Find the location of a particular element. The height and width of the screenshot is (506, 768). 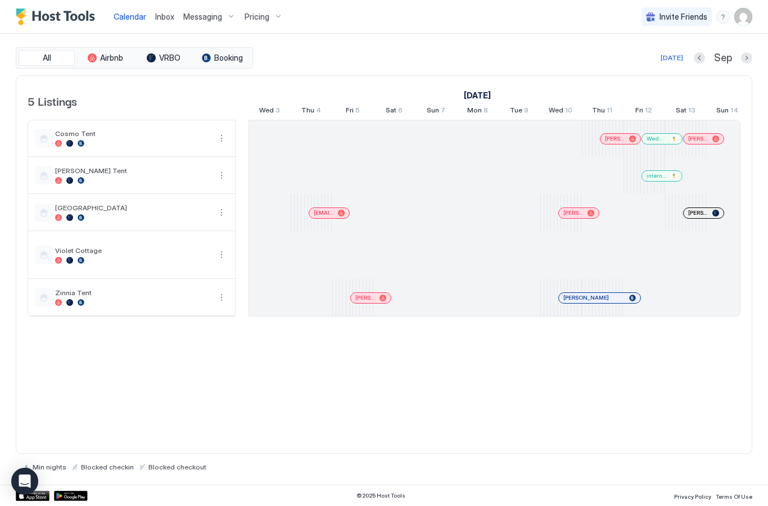

span: Calendar is located at coordinates (130, 16).